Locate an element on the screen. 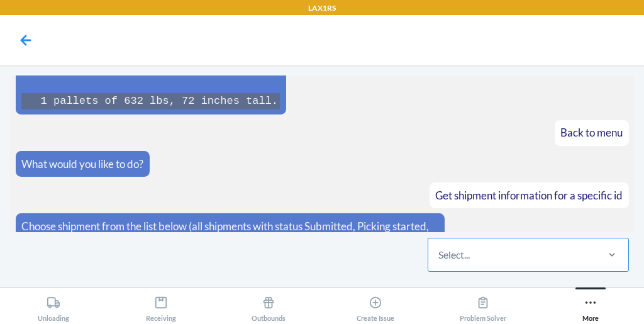 The width and height of the screenshot is (644, 324). div: Unloading is located at coordinates (54, 306).